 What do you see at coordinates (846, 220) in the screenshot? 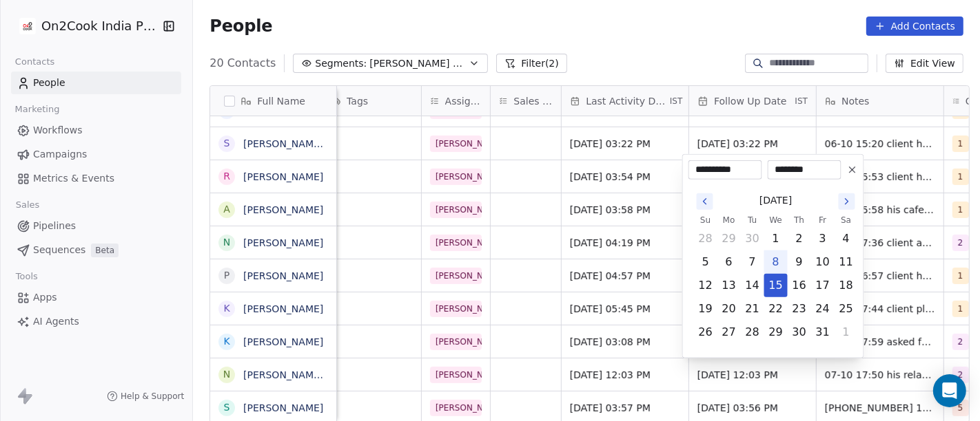
I see `th: Saturday` at bounding box center [846, 220].